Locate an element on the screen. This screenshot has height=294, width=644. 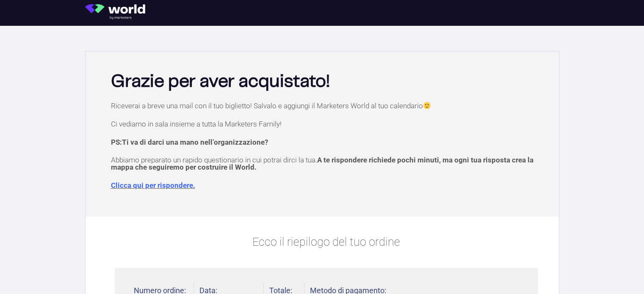
span: Ti va di darci una mano nell’organizzazione? is located at coordinates (195, 142).